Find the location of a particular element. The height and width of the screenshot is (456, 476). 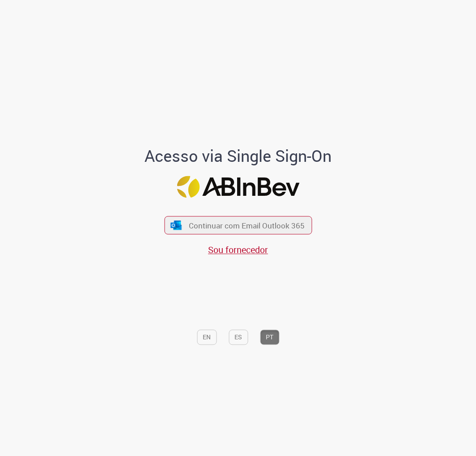

img: Logo ABInBev is located at coordinates (238, 187).